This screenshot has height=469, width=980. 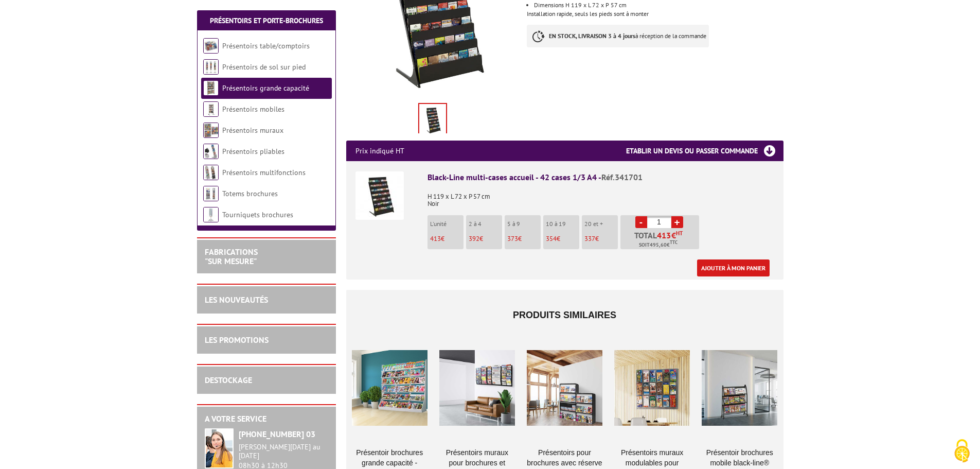 I want to click on a: Ajouter à mon panier, so click(x=734, y=268).